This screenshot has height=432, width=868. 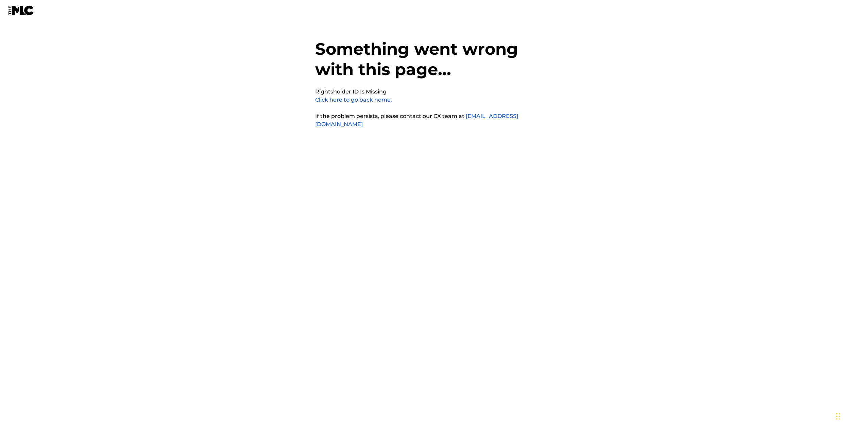 What do you see at coordinates (353, 100) in the screenshot?
I see `a: Click here to go back home.` at bounding box center [353, 100].